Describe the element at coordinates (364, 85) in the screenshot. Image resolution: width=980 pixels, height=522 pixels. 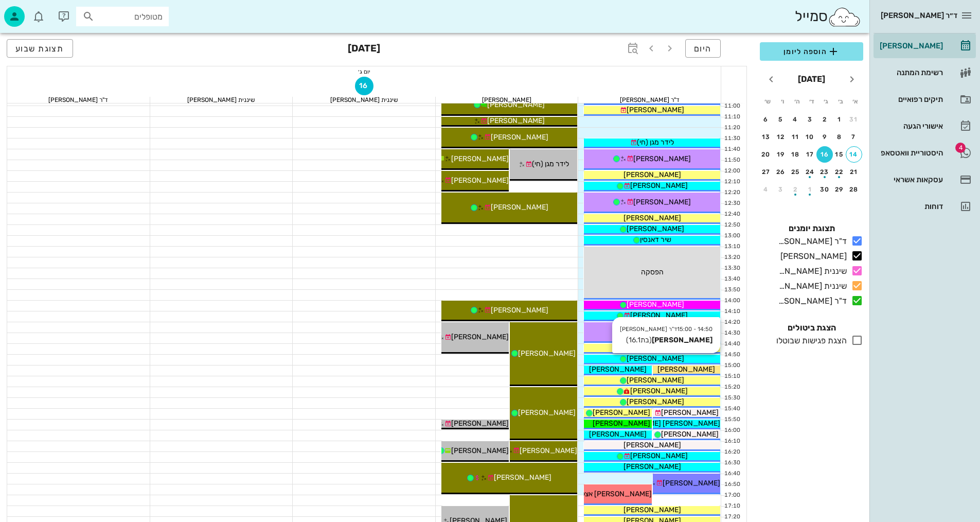
I see `span: 16` at that location.